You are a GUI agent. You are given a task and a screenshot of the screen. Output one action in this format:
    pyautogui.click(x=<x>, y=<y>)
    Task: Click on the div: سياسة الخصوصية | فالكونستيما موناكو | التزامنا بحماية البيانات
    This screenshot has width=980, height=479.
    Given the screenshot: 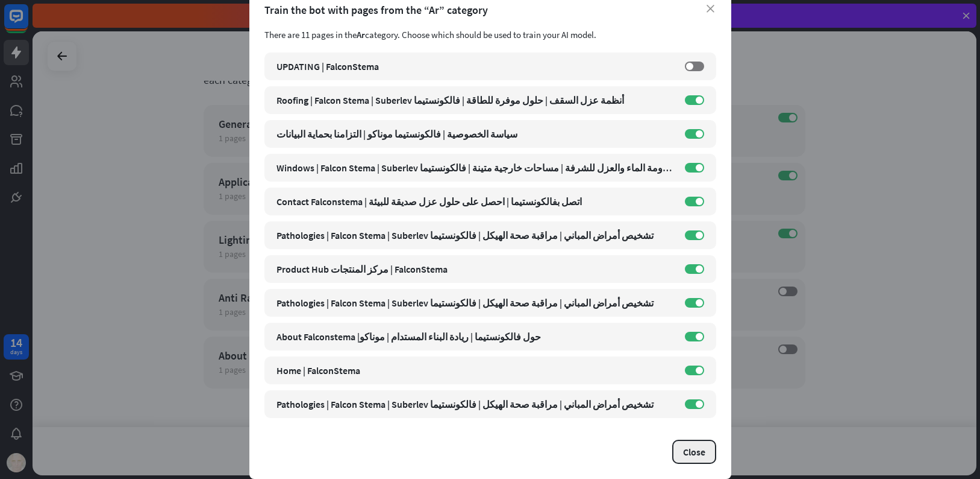 What is the action you would take?
    pyautogui.click(x=475, y=134)
    